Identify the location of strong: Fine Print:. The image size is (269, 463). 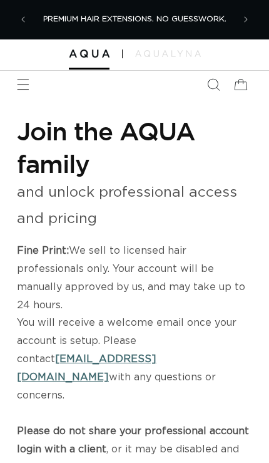
(43, 251).